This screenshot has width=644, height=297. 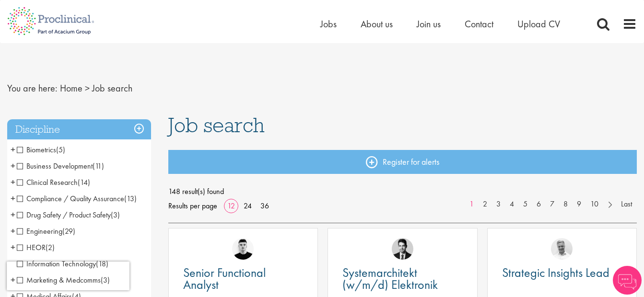 I want to click on img: Patrick Melody, so click(x=243, y=249).